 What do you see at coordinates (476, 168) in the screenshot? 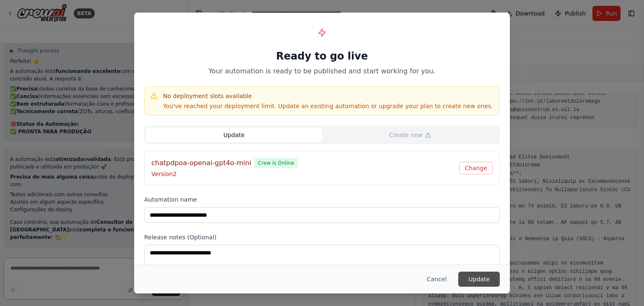
I see `button: Change` at bounding box center [476, 168].